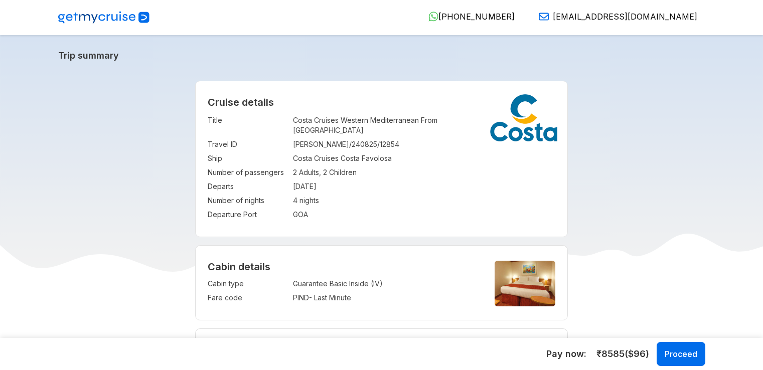  I want to click on td: 4 nights, so click(424, 201).